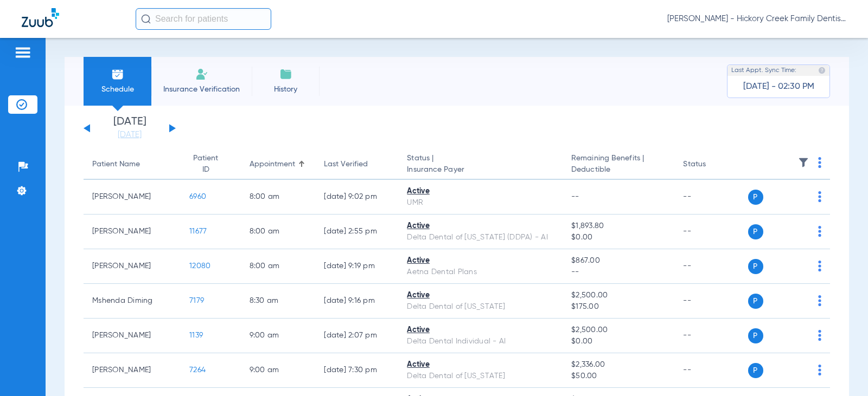 The image size is (868, 396). I want to click on span: Schedule, so click(117, 90).